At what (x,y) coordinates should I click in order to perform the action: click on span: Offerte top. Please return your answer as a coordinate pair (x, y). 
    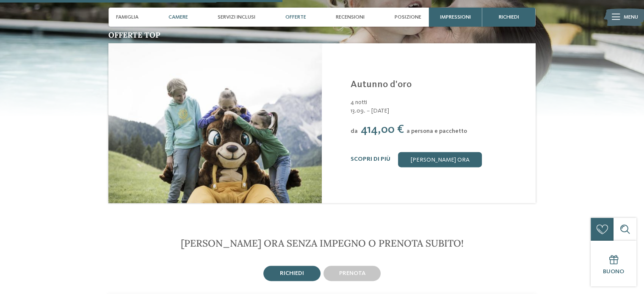
    Looking at the image, I should click on (134, 35).